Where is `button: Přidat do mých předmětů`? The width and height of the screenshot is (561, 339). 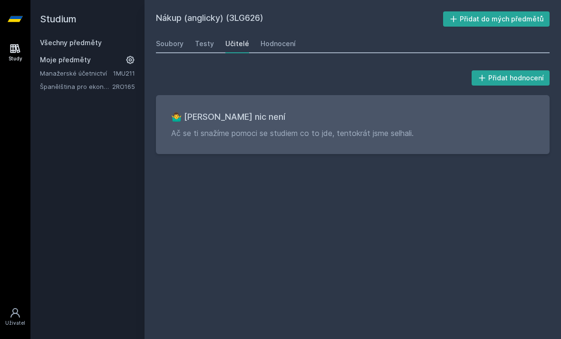
button: Přidat do mých předmětů is located at coordinates (497, 19).